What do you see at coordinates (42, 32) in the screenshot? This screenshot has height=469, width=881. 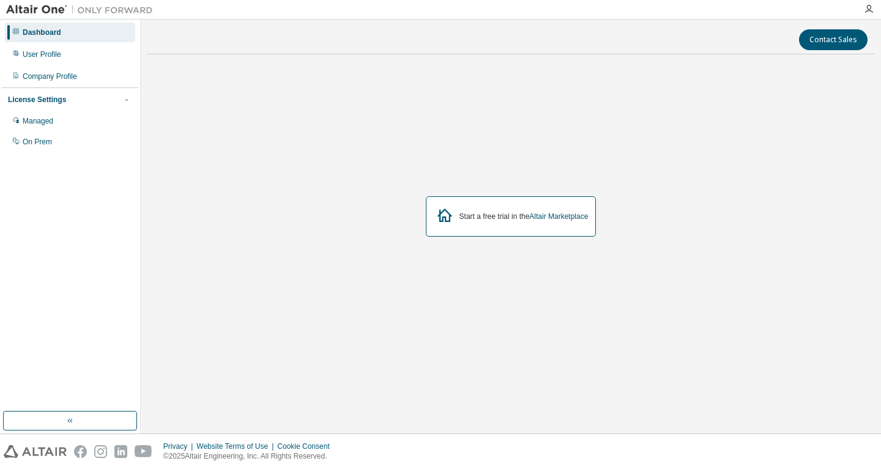 I see `div: Dashboard` at bounding box center [42, 32].